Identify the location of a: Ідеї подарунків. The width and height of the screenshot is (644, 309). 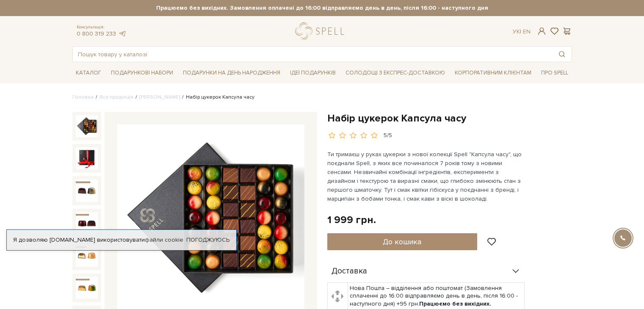
(313, 73).